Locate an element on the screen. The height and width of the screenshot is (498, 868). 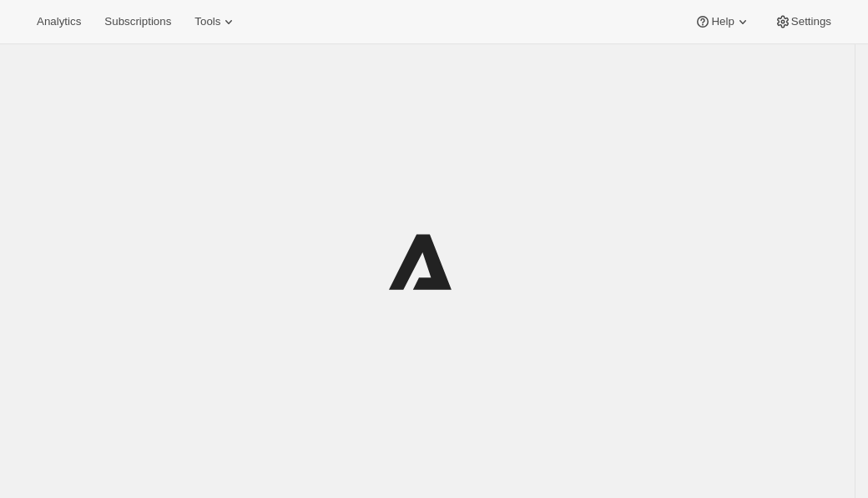
span: Analytics is located at coordinates (59, 21).